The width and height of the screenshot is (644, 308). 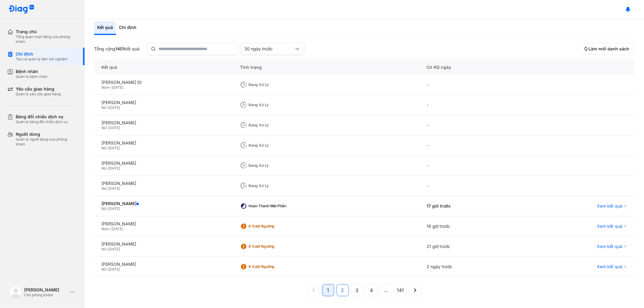 I want to click on span: 3, so click(x=357, y=290).